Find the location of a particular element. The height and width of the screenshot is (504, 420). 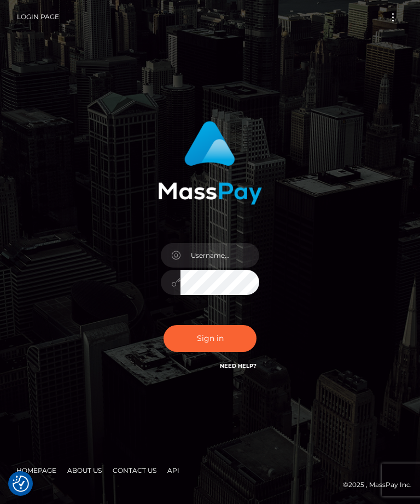

a: Homepage is located at coordinates (36, 470).